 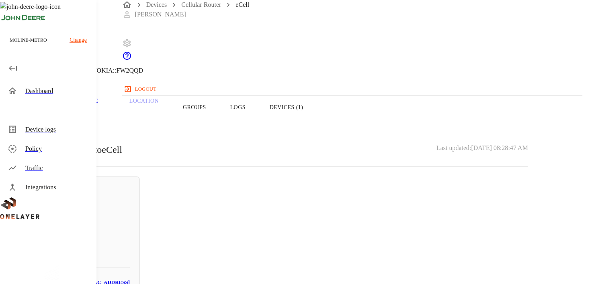 I want to click on button: logout, so click(x=141, y=89).